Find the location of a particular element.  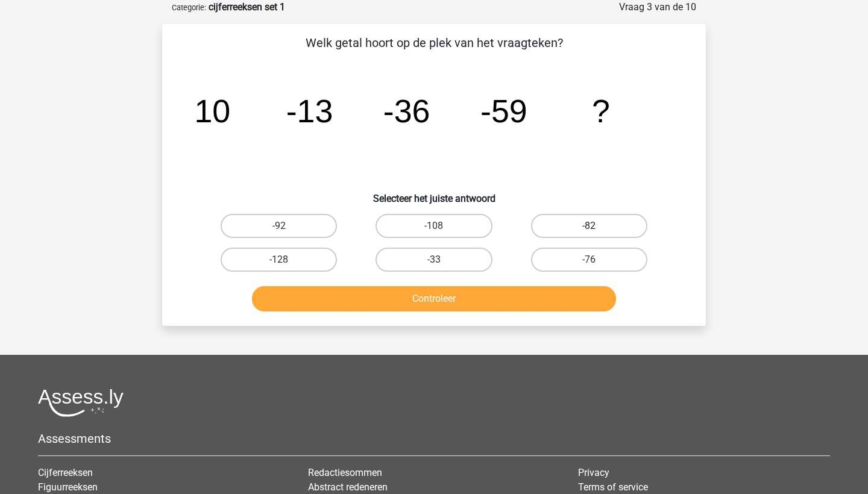

label: -76 is located at coordinates (589, 260).